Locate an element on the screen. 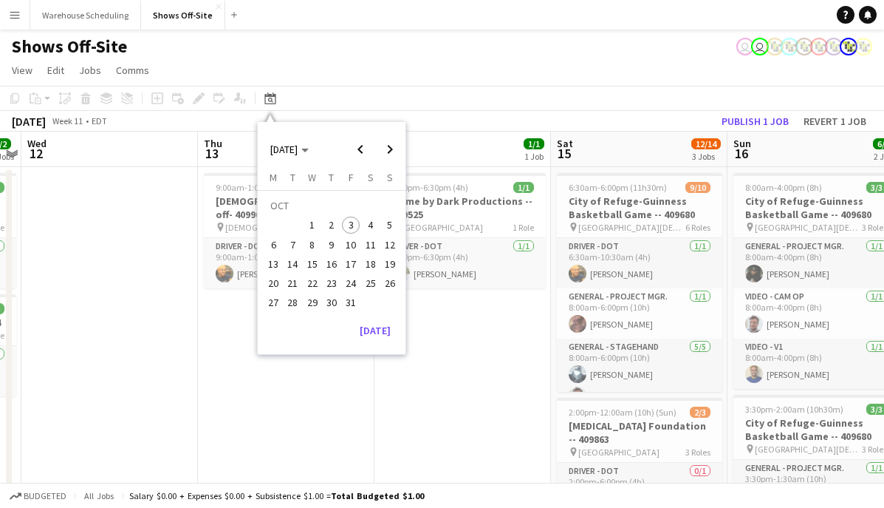 This screenshot has height=508, width=884. button: 12-10-2025 is located at coordinates (390, 245).